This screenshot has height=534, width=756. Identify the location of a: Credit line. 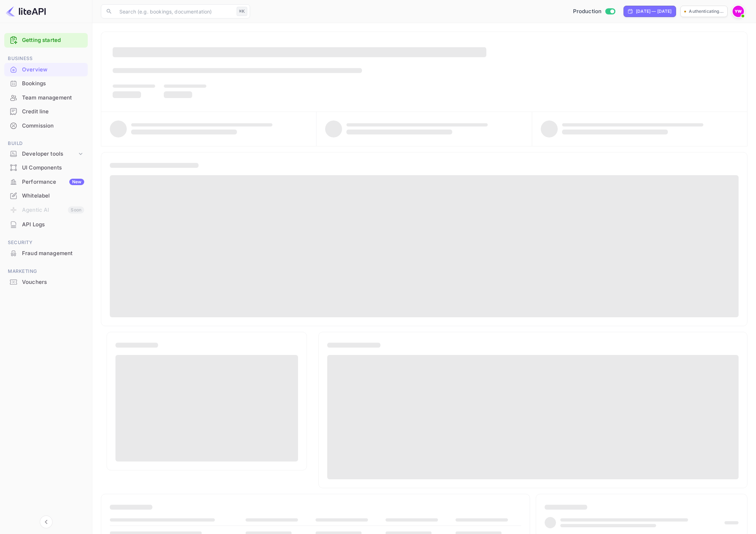
(46, 112).